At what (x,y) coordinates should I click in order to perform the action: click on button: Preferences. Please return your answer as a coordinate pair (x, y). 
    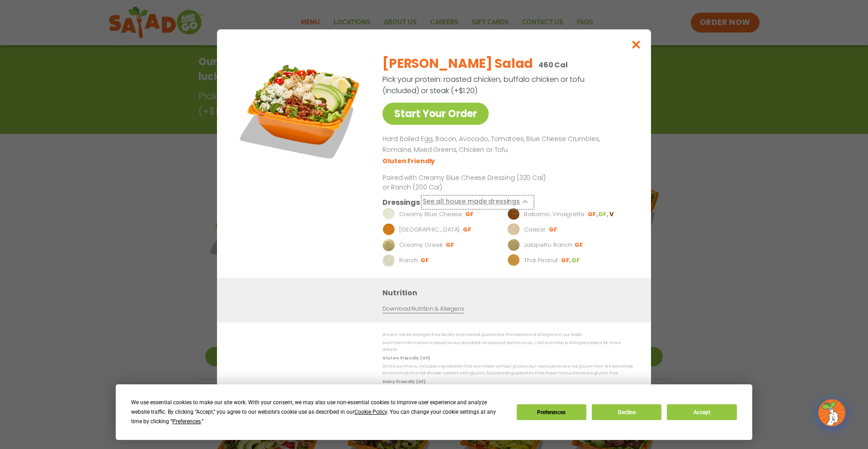
    Looking at the image, I should click on (551, 412).